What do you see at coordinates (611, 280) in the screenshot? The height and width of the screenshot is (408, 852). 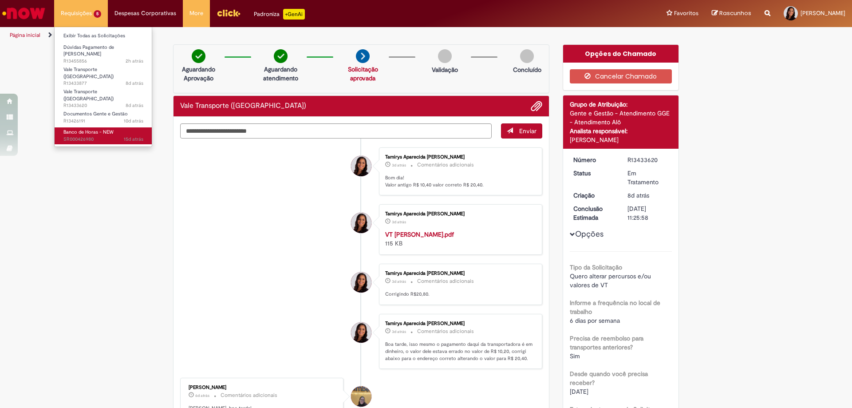 I see `span: Quero alterar percursos e/ou valores de VT` at bounding box center [611, 280].